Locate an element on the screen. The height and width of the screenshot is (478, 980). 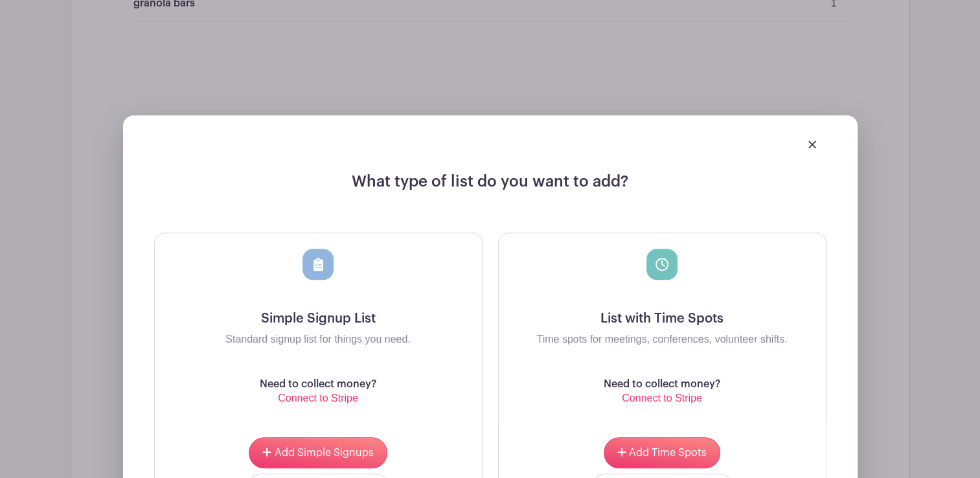
h4: What type of list do you want to add? is located at coordinates (490, 187).